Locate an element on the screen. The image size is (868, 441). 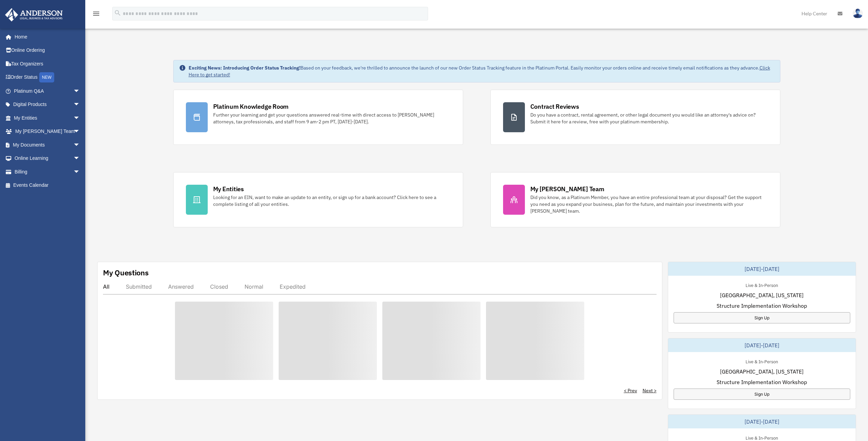
a: menu is located at coordinates (96, 14).